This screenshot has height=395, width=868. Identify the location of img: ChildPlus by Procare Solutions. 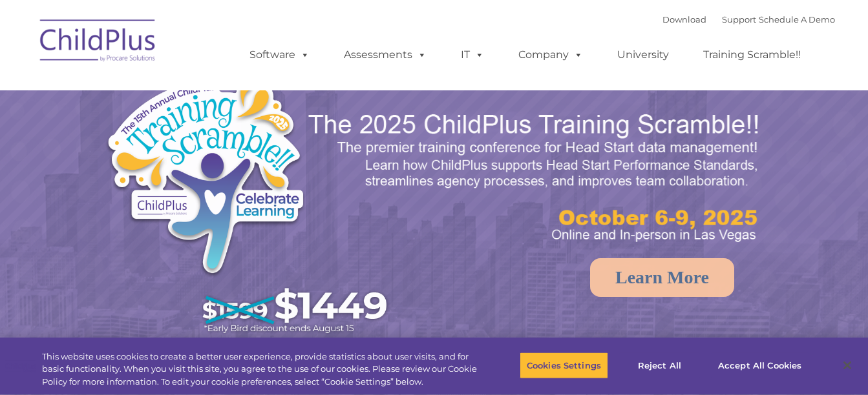
(98, 43).